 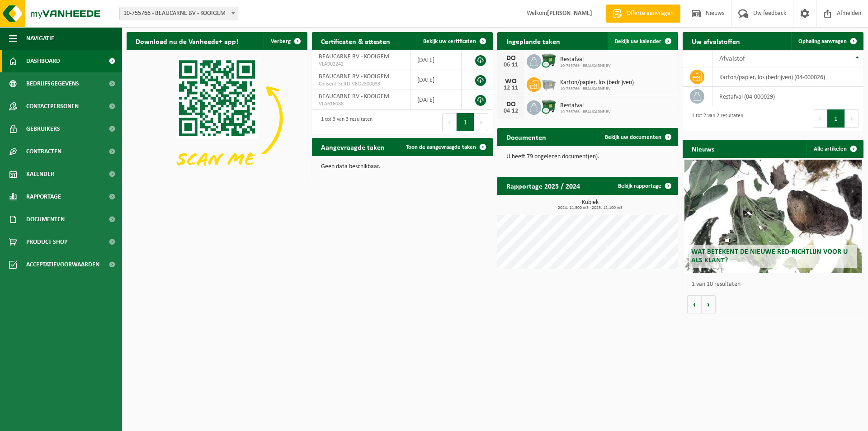 I want to click on span: Consent-SelfD-VEG2300033, so click(x=361, y=84).